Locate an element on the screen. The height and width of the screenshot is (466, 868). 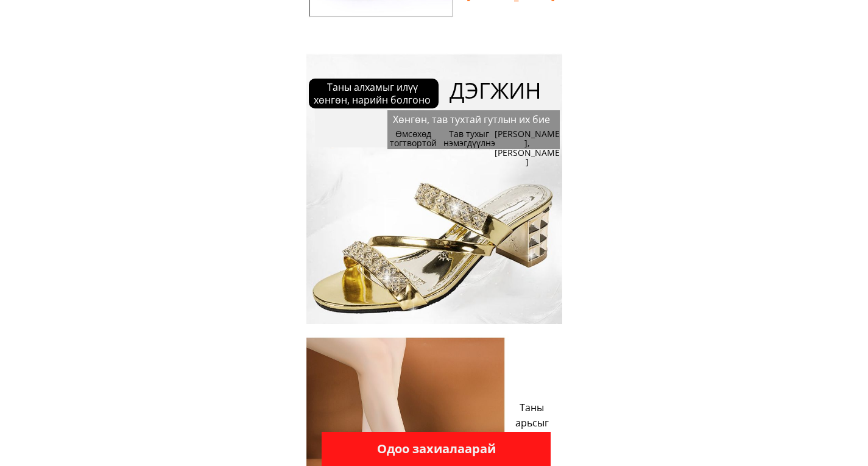
div: Тав тухыг нэмэгдүүлнэ is located at coordinates (469, 139).